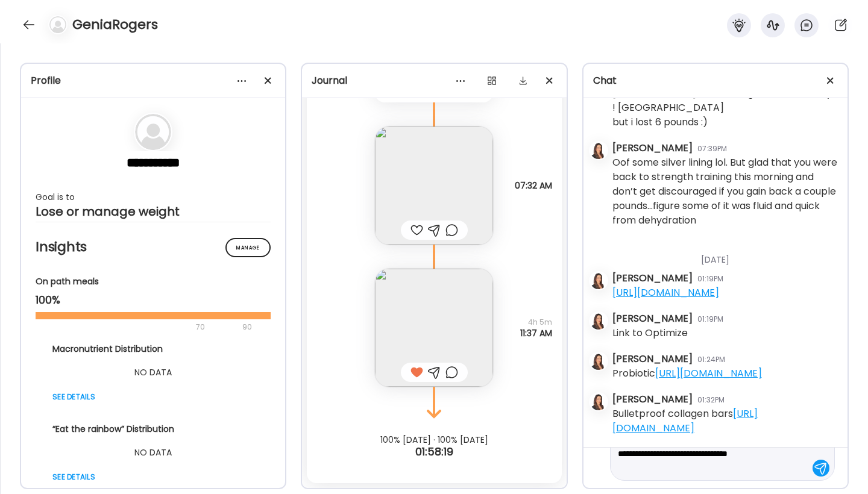  Describe the element at coordinates (434, 328) in the screenshot. I see `img: images%2FHS9iV4eR4aajLHUFk14lduQyQWu1%2F6ybtIlaUatrNfYXN2Zk0%2FhzHjQCmykFZXjPzm2Z6F_240` at that location.